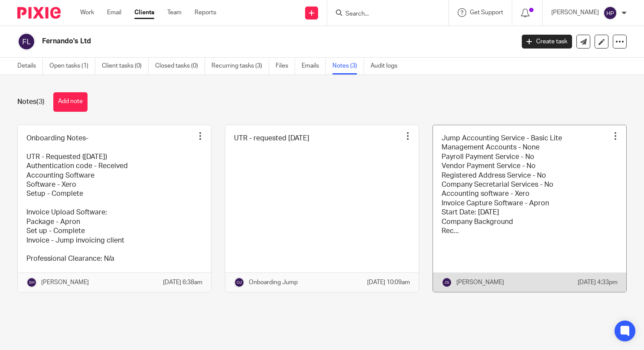 The width and height of the screenshot is (644, 350). Describe the element at coordinates (285, 66) in the screenshot. I see `a: Files` at that location.